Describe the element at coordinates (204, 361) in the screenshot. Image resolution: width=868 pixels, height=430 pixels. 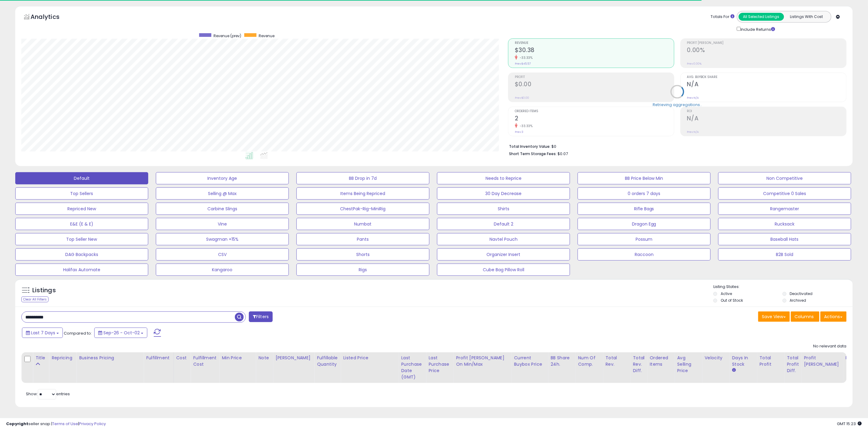
I see `div: Fulfillment Cost` at that location.